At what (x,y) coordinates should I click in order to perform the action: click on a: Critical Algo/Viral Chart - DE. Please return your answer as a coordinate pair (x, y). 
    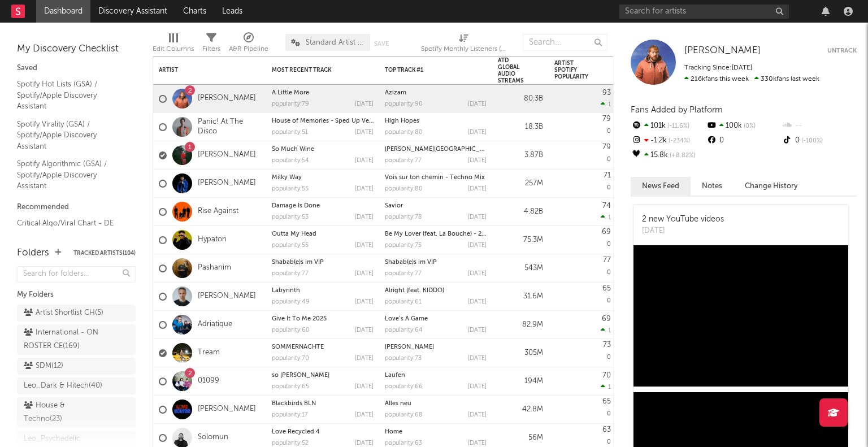
    Looking at the image, I should click on (71, 223).